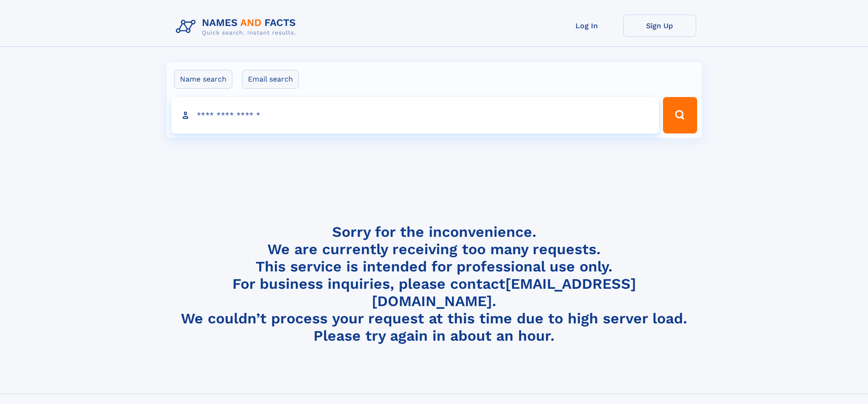  Describe the element at coordinates (416, 116) in the screenshot. I see `input: search input` at that location.